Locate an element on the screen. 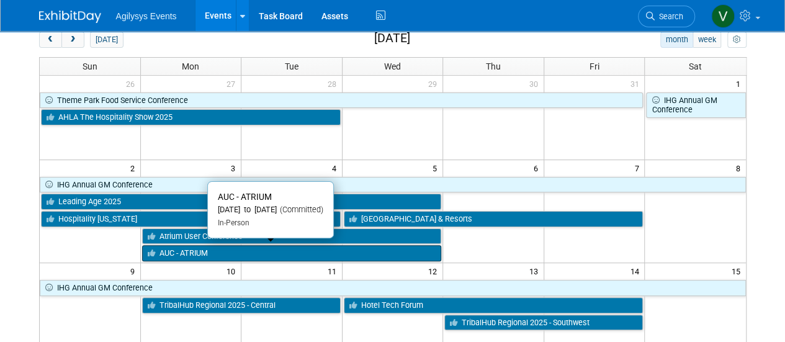 The width and height of the screenshot is (785, 342). span: 30 is located at coordinates (535, 83).